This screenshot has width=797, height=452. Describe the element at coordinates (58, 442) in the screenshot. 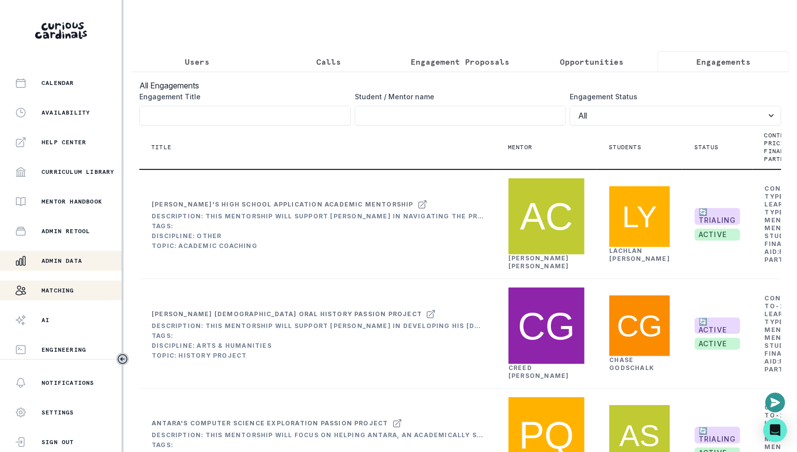

I see `p: Sign Out` at that location.